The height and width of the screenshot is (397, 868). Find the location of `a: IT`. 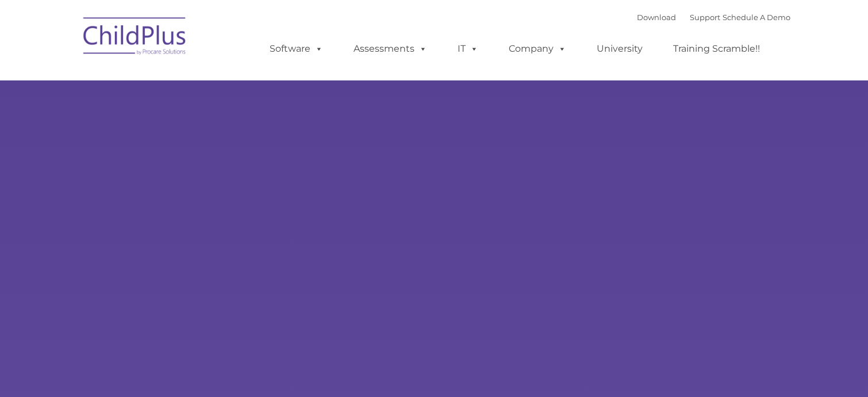

a: IT is located at coordinates (468, 49).